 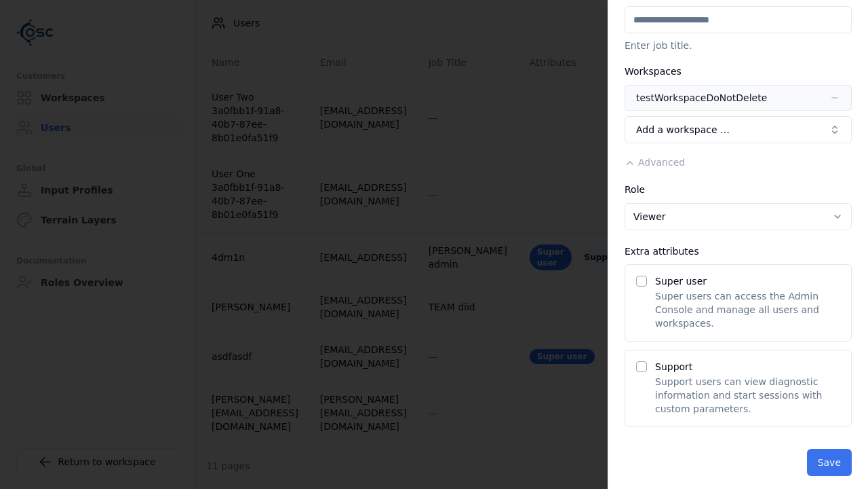 I want to click on p: Super users can access the Admin Console and manage all users and workspaces., so click(x=748, y=309).